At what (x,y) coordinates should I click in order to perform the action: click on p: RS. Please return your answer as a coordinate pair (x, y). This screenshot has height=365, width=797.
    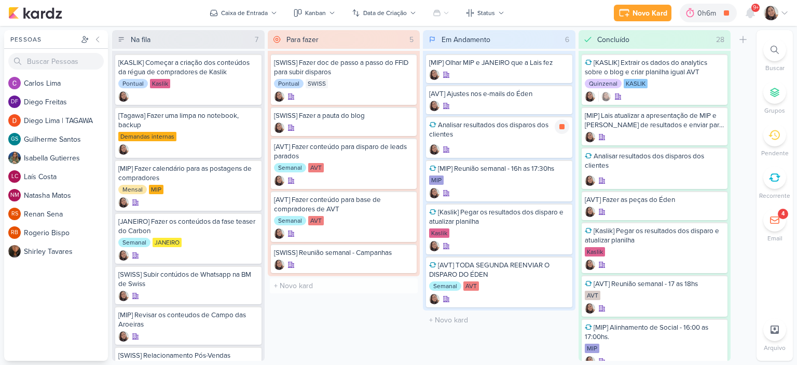
    Looking at the image, I should click on (15, 214).